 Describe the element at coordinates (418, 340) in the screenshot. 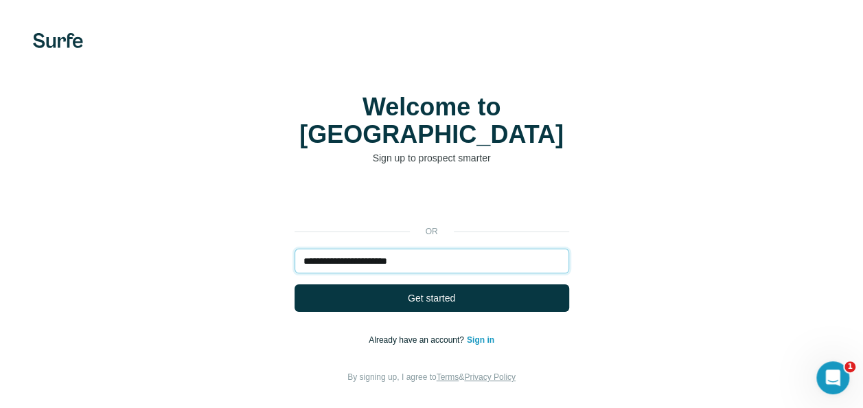

I see `span: Already have an account?` at that location.